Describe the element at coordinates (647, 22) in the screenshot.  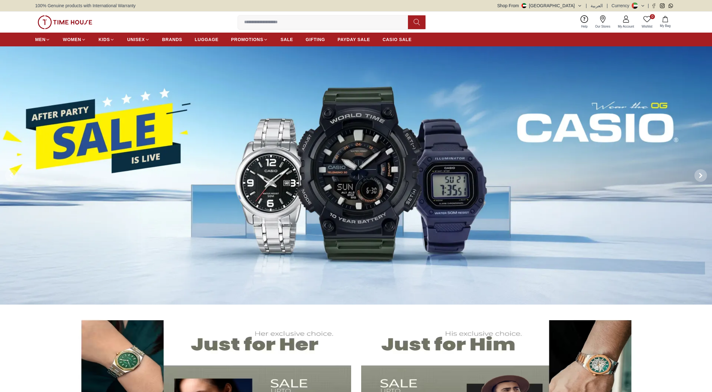
I see `a: 0Wishlist` at that location.